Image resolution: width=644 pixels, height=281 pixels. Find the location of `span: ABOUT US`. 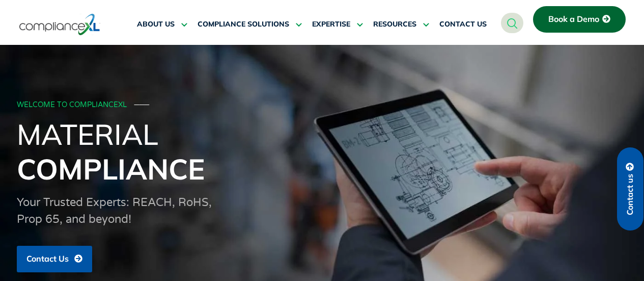

span: ABOUT US is located at coordinates (156, 24).